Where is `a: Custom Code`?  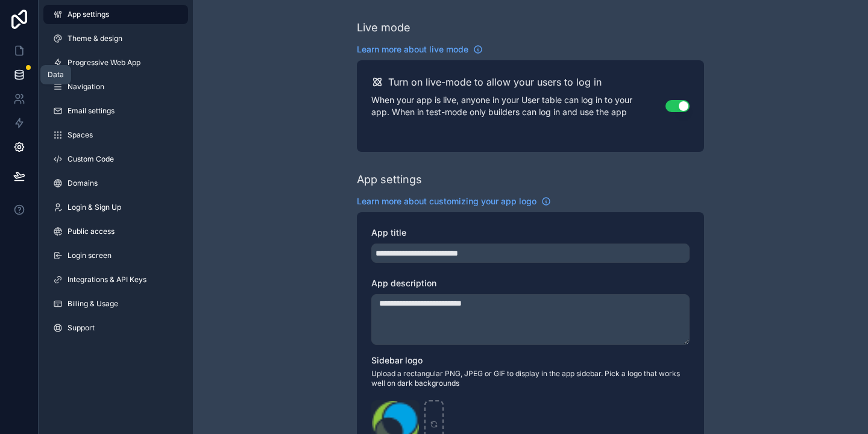 a: Custom Code is located at coordinates (116, 159).